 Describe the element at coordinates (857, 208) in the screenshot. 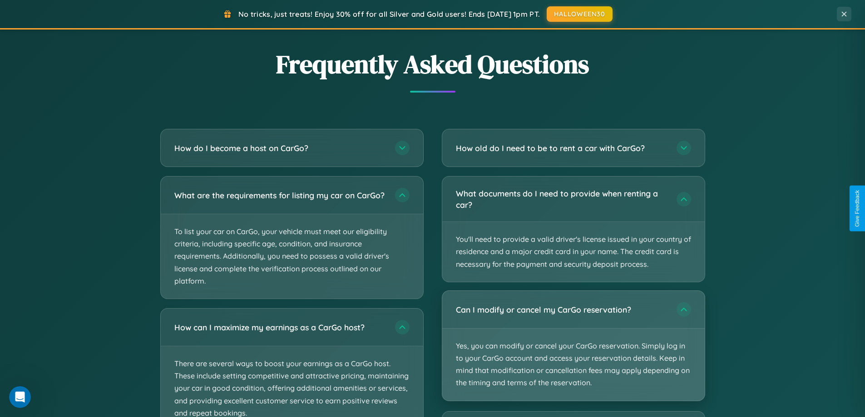

I see `div: Give Feedback` at that location.